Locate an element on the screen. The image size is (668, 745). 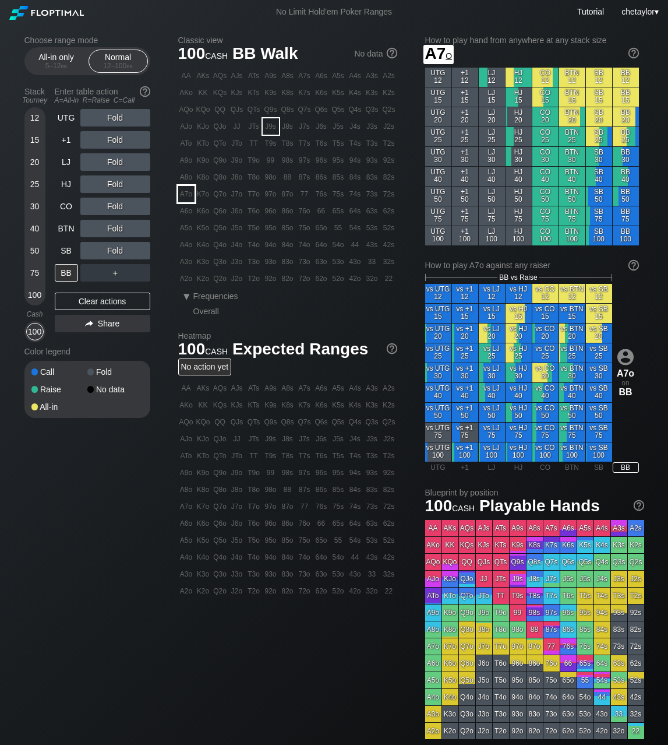
div: All-in only is located at coordinates (57, 61).